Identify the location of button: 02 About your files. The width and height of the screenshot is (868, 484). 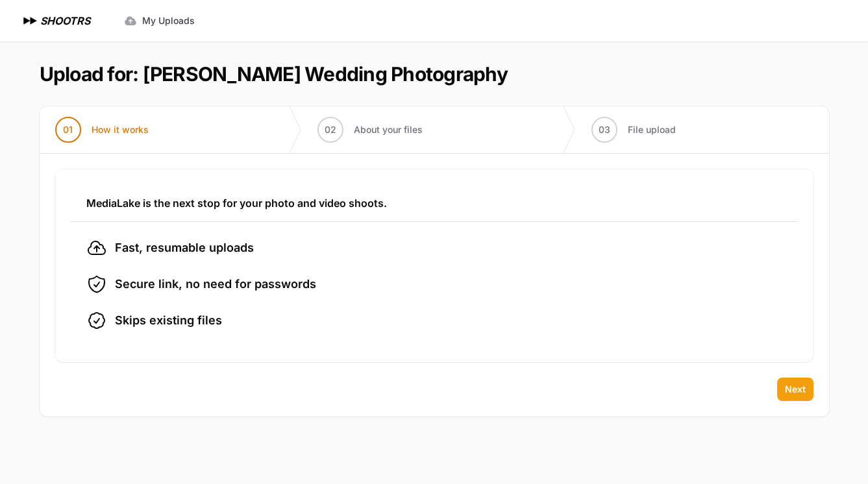
(370, 130).